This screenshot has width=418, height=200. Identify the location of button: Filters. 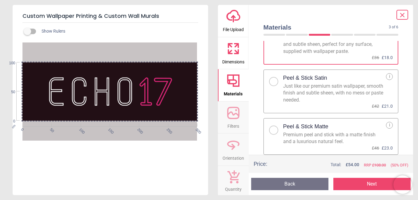
(233, 117).